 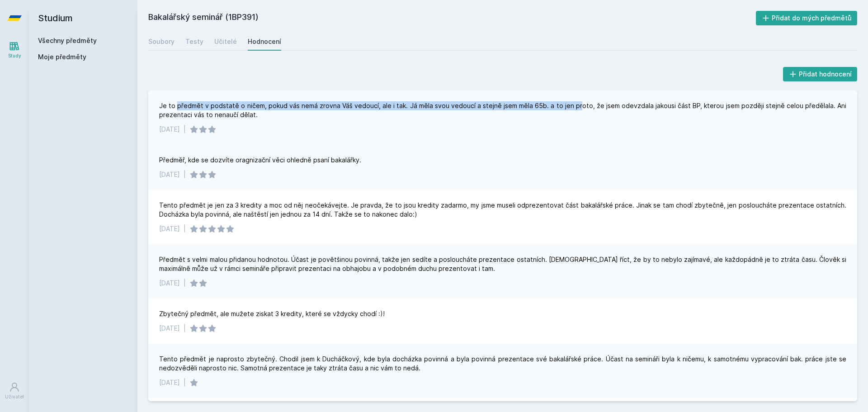 What do you see at coordinates (265, 42) in the screenshot?
I see `a: Hodnocení` at bounding box center [265, 42].